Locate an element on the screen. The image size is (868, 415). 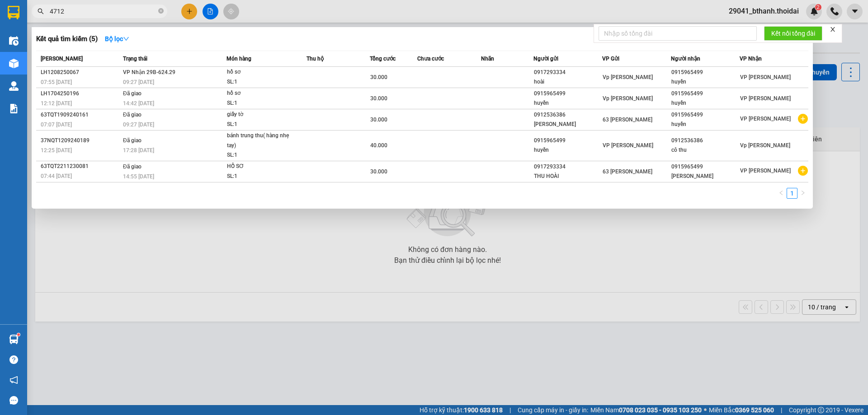
span: Chưa cước is located at coordinates (431, 58).